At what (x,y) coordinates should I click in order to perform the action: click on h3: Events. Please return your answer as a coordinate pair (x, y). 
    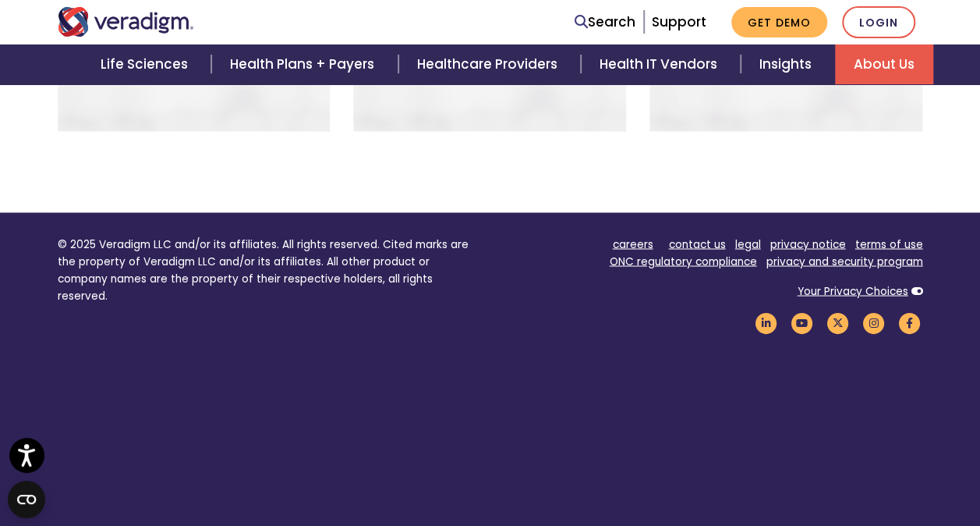
    Looking at the image, I should click on (786, 72).